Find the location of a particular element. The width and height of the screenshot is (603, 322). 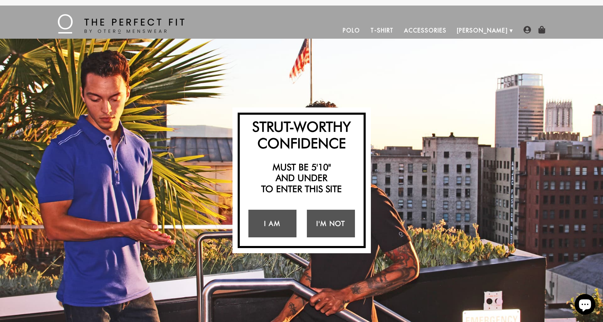

h2: Strut-Worthy Confidence is located at coordinates (301, 135).